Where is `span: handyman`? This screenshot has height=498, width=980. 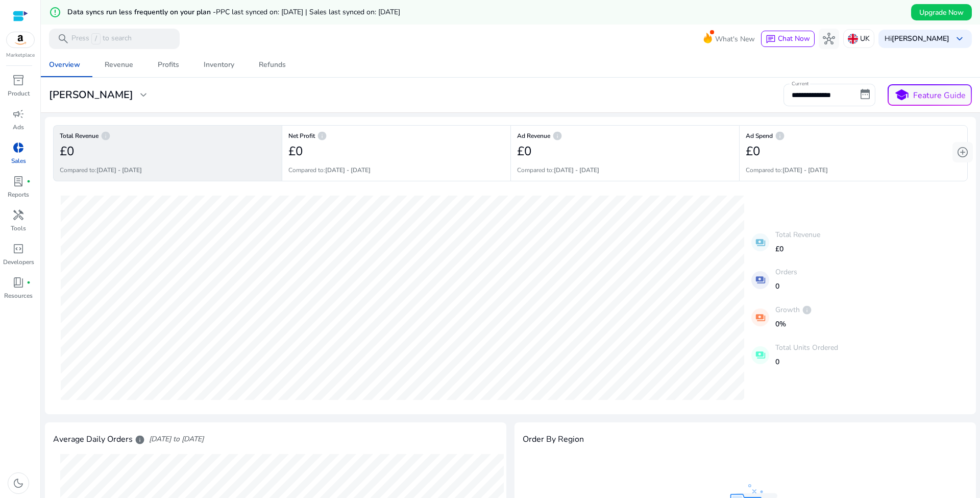 span: handyman is located at coordinates (18, 215).